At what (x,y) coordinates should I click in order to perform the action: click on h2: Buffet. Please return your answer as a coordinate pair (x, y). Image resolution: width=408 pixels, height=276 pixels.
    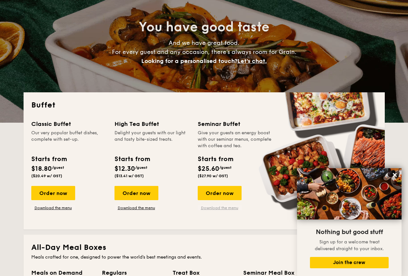
    Looking at the image, I should click on (204, 105).